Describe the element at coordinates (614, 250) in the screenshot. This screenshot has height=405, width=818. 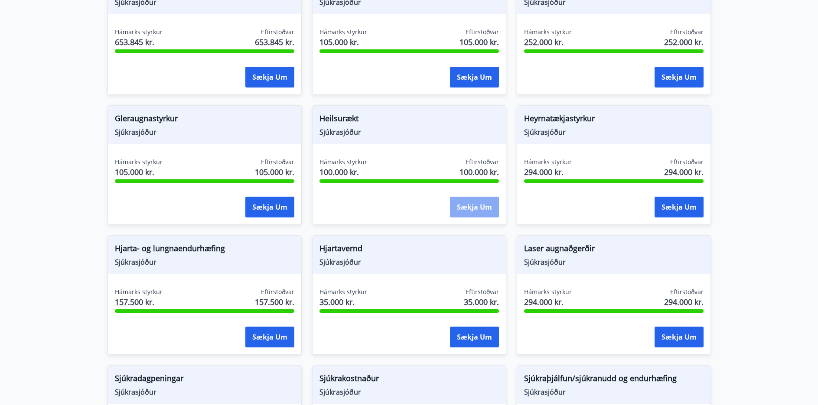
I see `span: Laser augnaðgerðir` at that location.